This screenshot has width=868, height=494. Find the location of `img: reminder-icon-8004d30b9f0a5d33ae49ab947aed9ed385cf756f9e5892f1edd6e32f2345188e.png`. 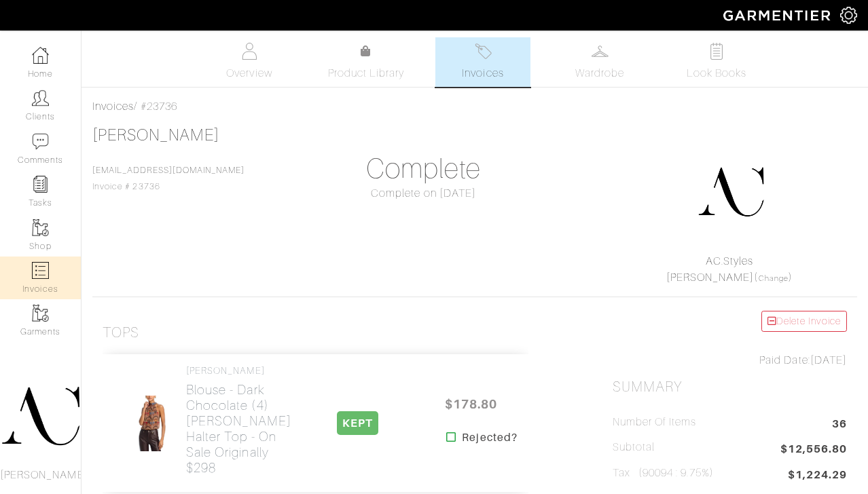

img: reminder-icon-8004d30b9f0a5d33ae49ab947aed9ed385cf756f9e5892f1edd6e32f2345188e.png is located at coordinates (40, 184).